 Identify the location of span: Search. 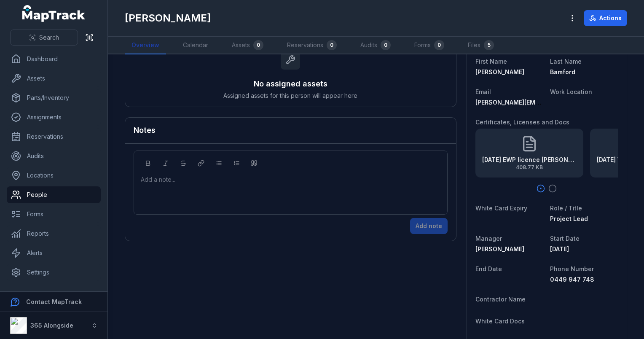
(49, 38).